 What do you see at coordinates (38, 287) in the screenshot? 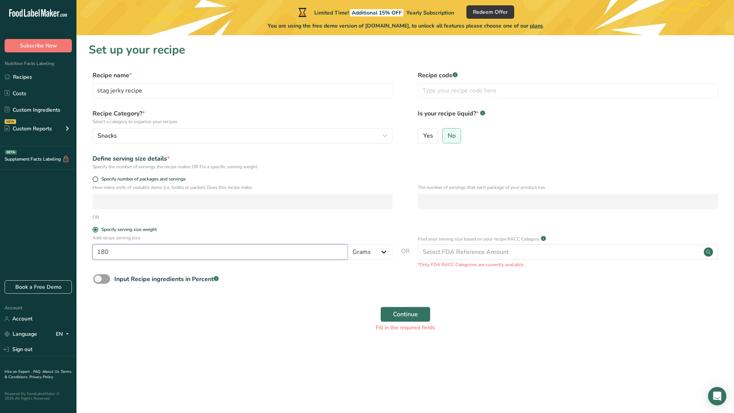
I see `a: Book a Free Demo` at bounding box center [38, 287].